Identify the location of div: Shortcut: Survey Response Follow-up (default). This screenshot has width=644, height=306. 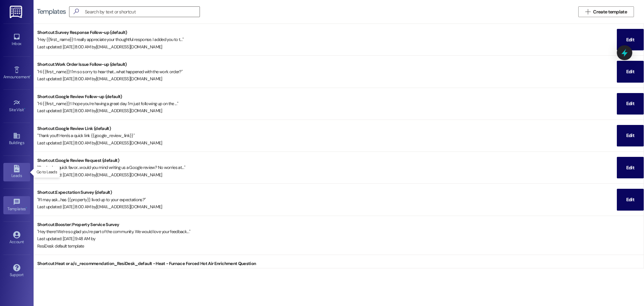
(327, 32).